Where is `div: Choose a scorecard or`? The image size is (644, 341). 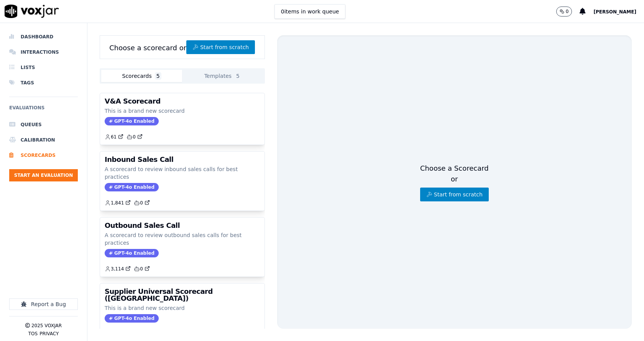
div: Choose a scorecard or is located at coordinates (182, 47).